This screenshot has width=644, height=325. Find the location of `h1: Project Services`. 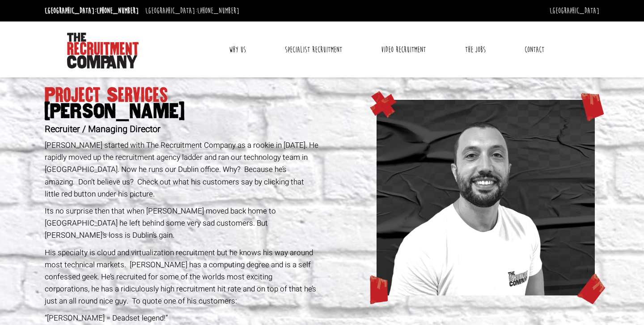

h1: Project Services is located at coordinates (182, 103).